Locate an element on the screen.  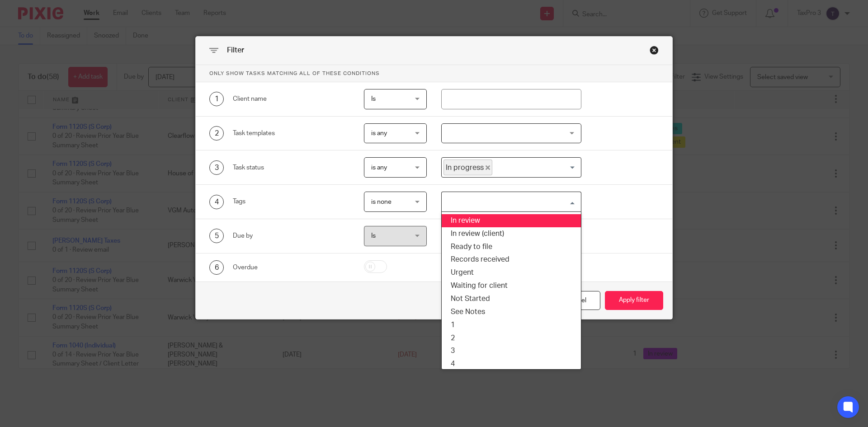
div: Overdue is located at coordinates (291, 267).